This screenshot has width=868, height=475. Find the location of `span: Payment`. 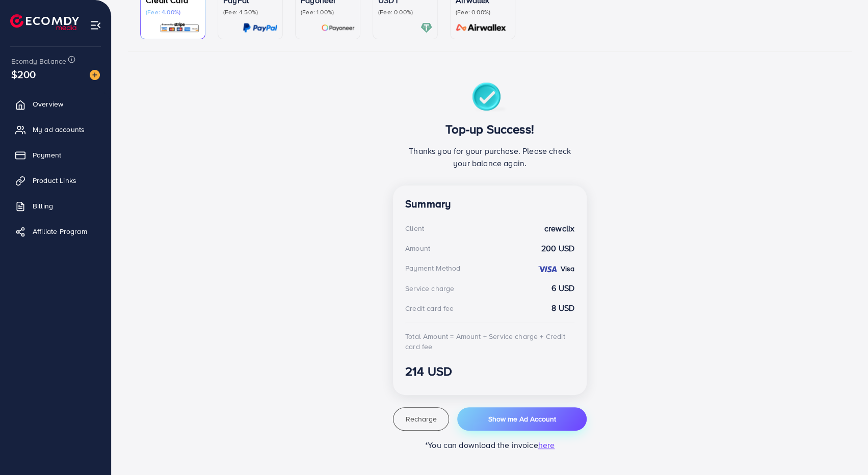

span: Payment is located at coordinates (47, 155).